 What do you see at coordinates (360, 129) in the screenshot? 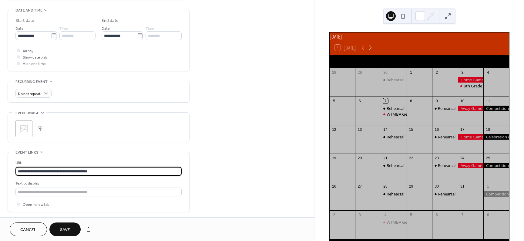
I see `div: 13` at bounding box center [360, 129].